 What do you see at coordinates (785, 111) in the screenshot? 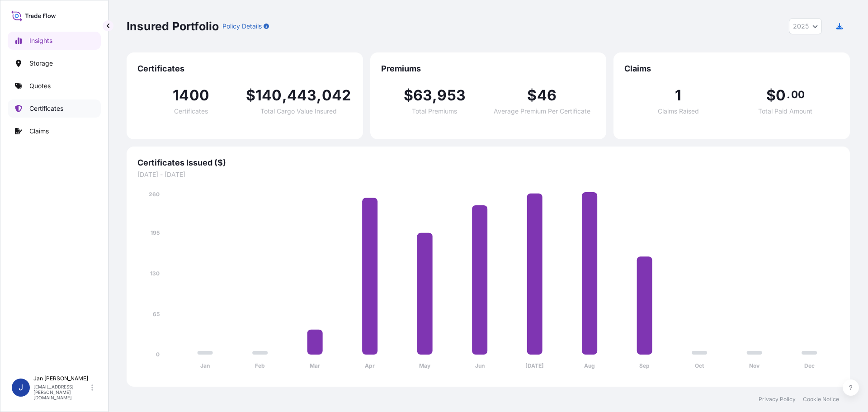
I see `span: Total Paid Amount` at bounding box center [785, 111].